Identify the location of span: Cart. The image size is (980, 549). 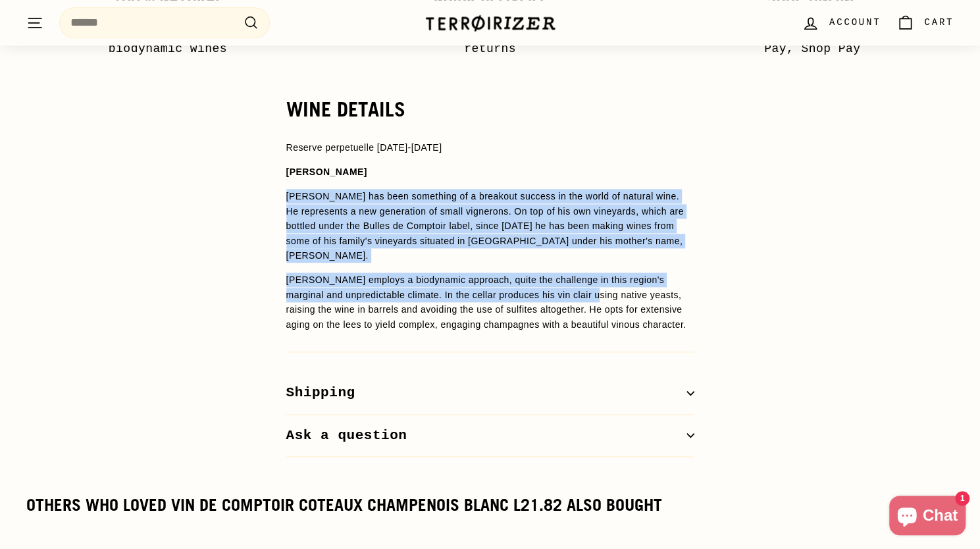
(938, 23).